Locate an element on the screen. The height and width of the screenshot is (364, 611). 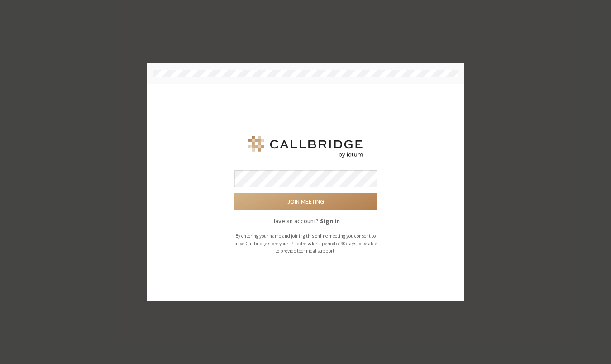
p: By entering your name and joining this online meeting you consent to have Callbridge store your I... is located at coordinates (306, 243).